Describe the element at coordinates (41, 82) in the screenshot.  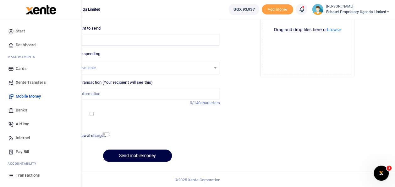
I see `a: Xente Transfers` at that location.